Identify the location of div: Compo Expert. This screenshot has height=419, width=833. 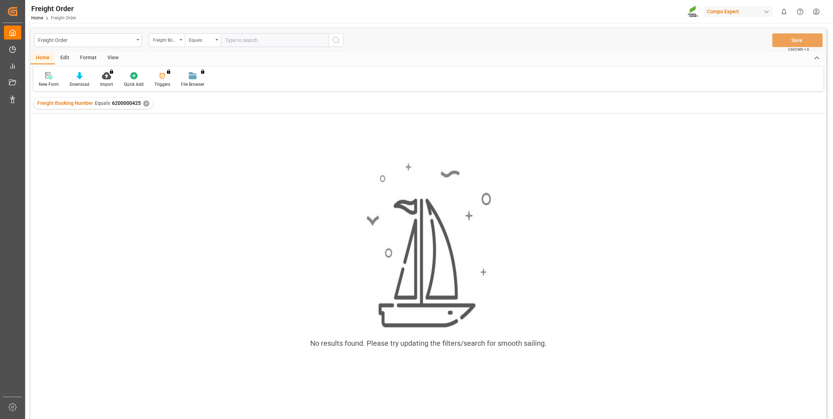
(738, 11).